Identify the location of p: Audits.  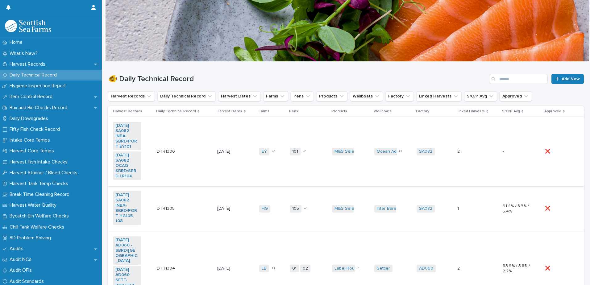
(18, 249).